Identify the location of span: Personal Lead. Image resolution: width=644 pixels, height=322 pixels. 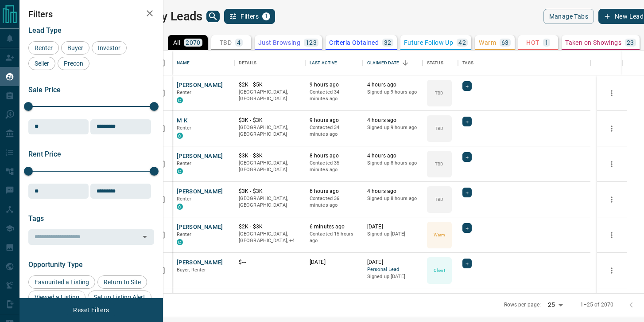
(392, 269).